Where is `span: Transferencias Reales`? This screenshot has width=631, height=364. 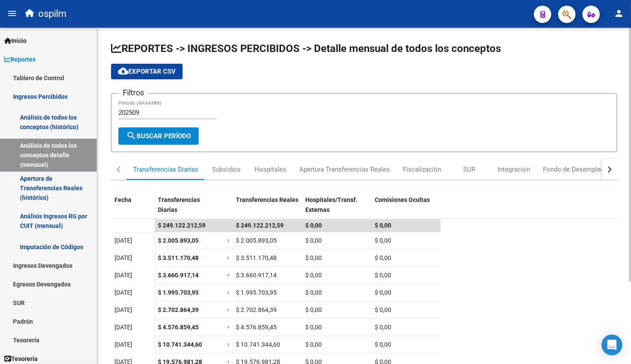
span: Transferencias Reales is located at coordinates (267, 200).